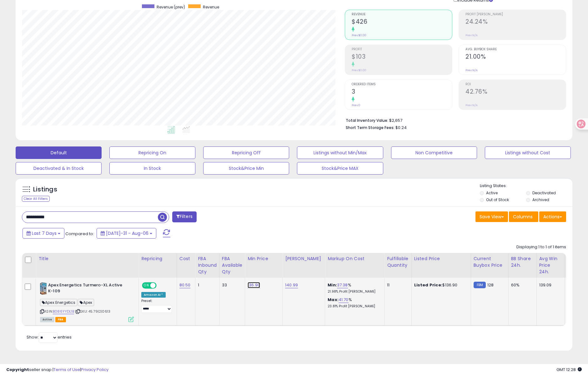 The image size is (588, 376). I want to click on div: Amazon AI *, so click(154, 295).